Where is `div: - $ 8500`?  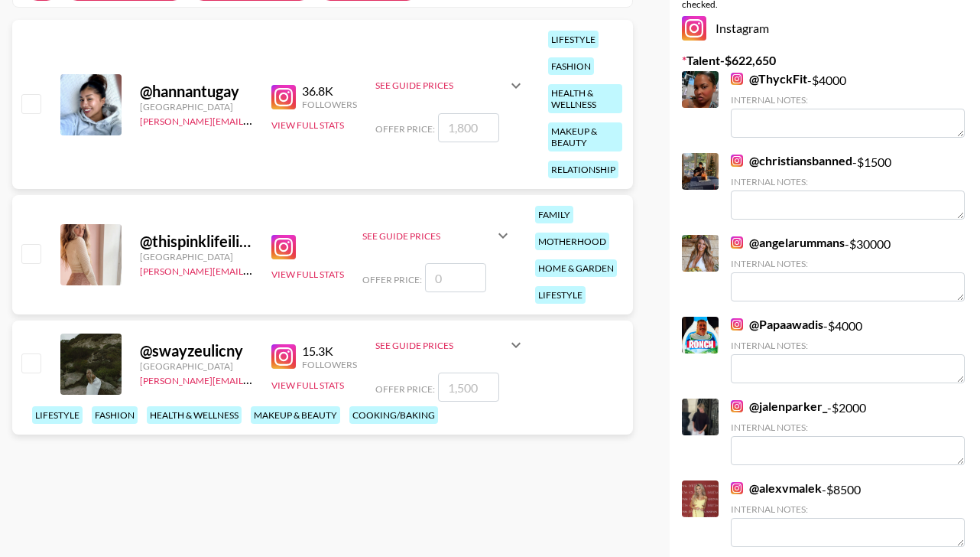
div: - $ 8500 is located at coordinates (847, 513).